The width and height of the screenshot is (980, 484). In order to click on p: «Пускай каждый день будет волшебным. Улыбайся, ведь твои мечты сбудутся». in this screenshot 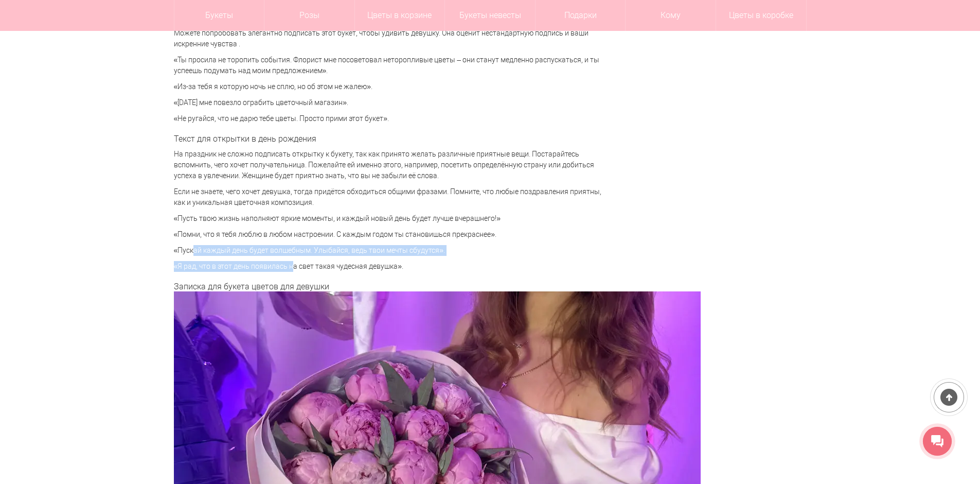, I will do `click(392, 250)`.